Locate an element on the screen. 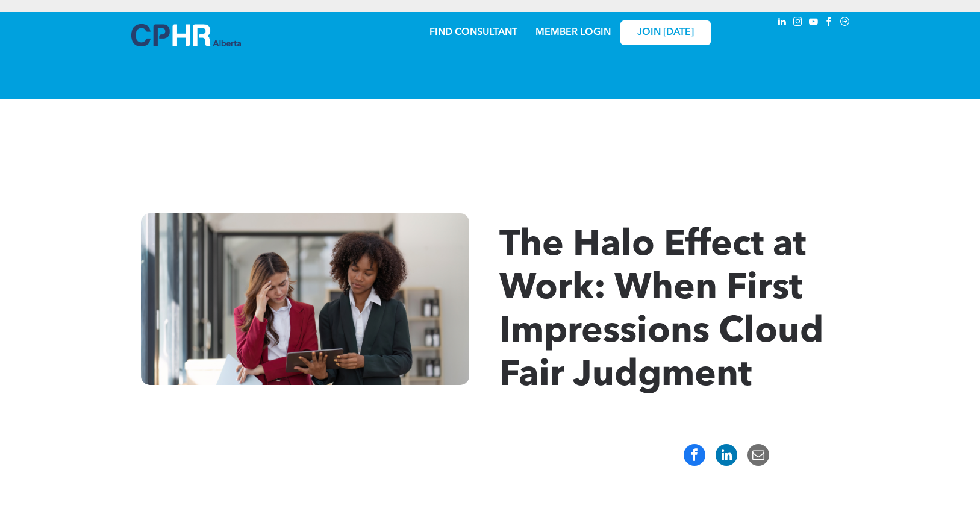 This screenshot has height=526, width=980. a: MEMBER LOGIN is located at coordinates (572, 33).